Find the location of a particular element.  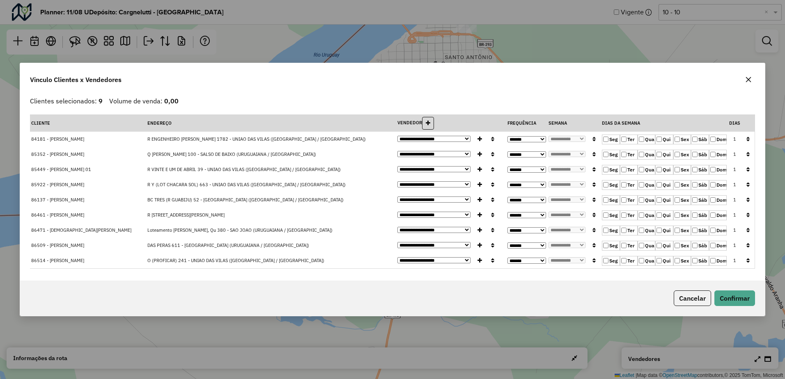

button: Confirmar is located at coordinates (734, 298).